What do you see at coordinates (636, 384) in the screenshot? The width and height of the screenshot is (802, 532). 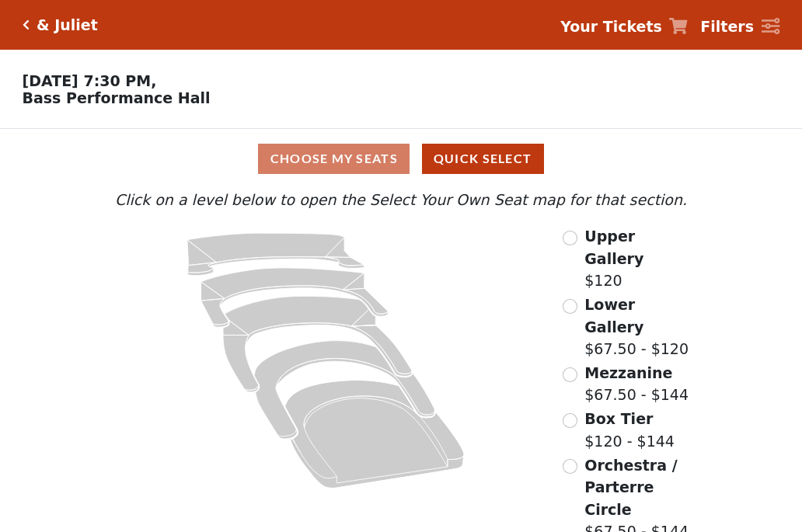 I see `label: $67.50 - $144` at bounding box center [636, 384].